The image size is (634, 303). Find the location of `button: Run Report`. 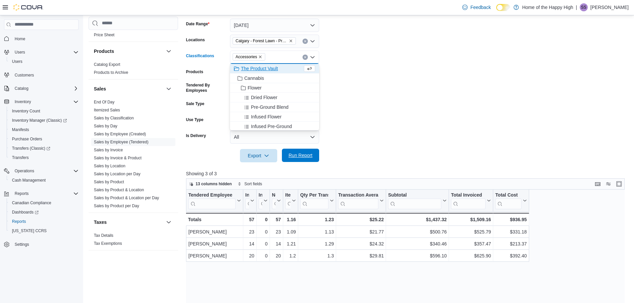

button: Run Report is located at coordinates (301, 155).